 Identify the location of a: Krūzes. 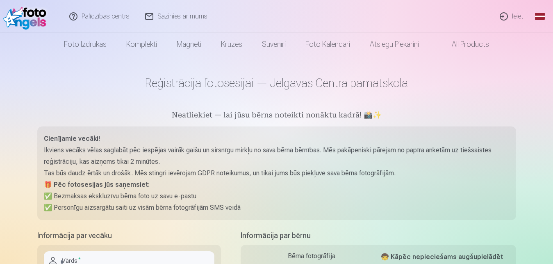
(232, 44).